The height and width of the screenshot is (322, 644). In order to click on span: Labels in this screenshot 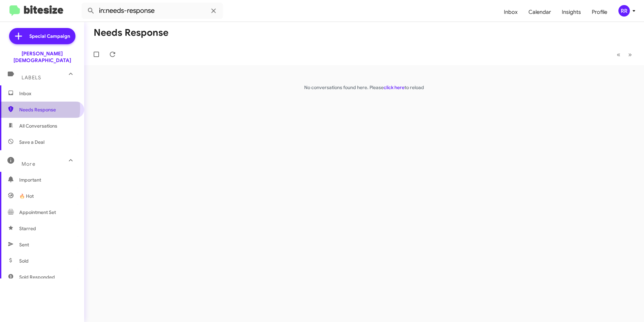, I will do `click(31, 78)`.